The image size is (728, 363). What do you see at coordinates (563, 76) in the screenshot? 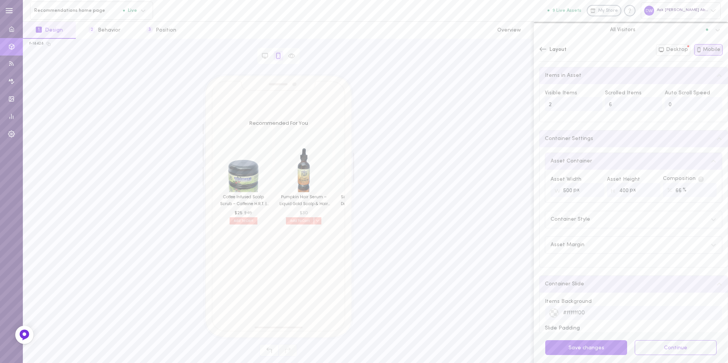
I see `span: Items in Asset` at bounding box center [563, 76].